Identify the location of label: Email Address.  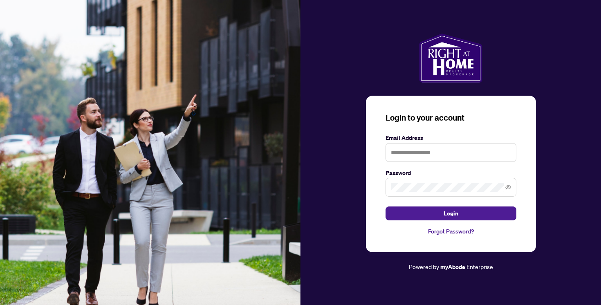
(451, 138).